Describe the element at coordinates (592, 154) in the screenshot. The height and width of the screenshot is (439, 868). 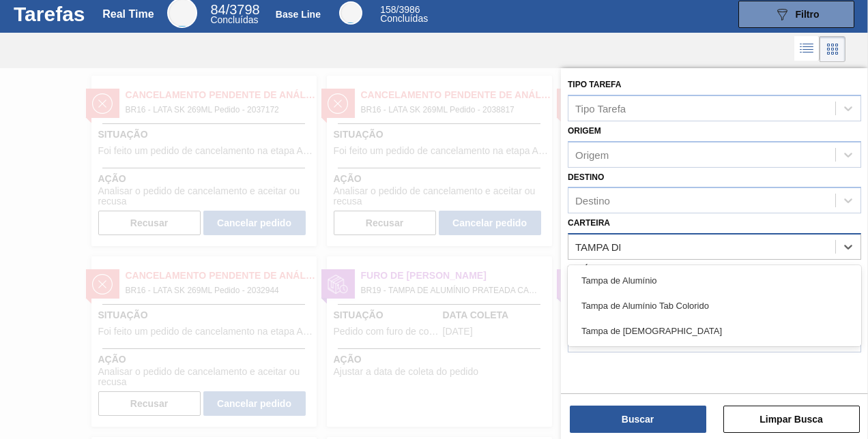
I see `div: Origem` at that location.